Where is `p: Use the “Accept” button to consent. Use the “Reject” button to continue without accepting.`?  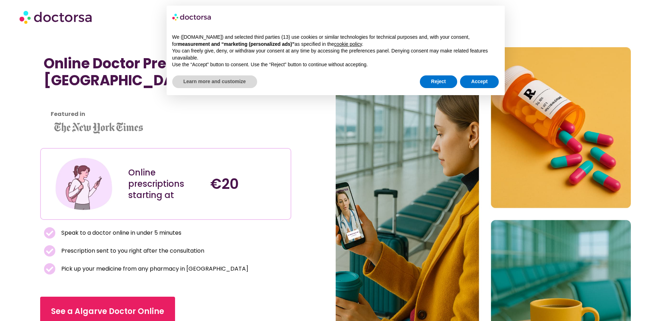
p: Use the “Accept” button to consent. Use the “Reject” button to continue without accepting. is located at coordinates (336, 65).